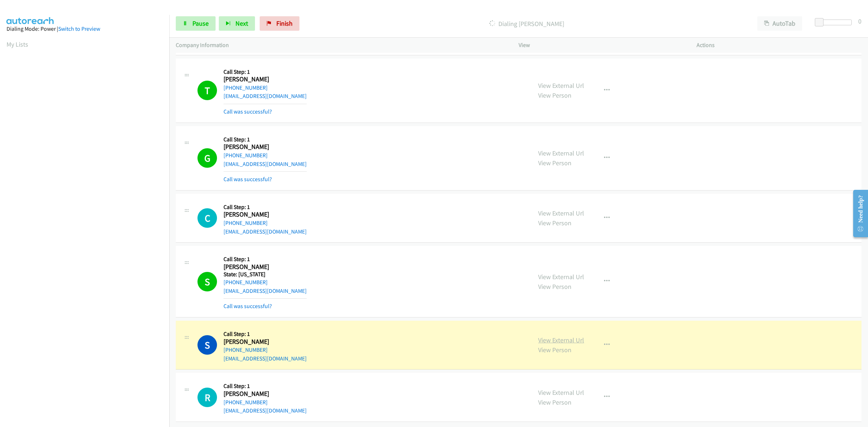  I want to click on div: Need help?, so click(13, 24).